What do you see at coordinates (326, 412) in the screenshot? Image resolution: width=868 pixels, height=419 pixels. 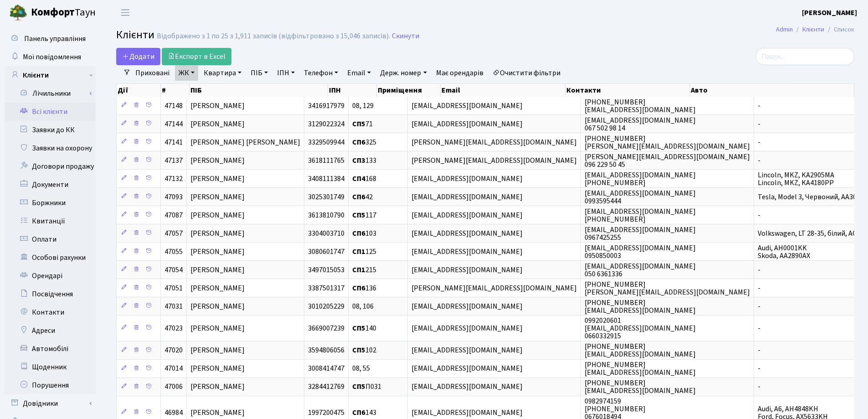 I see `span: 1997200475` at bounding box center [326, 412].